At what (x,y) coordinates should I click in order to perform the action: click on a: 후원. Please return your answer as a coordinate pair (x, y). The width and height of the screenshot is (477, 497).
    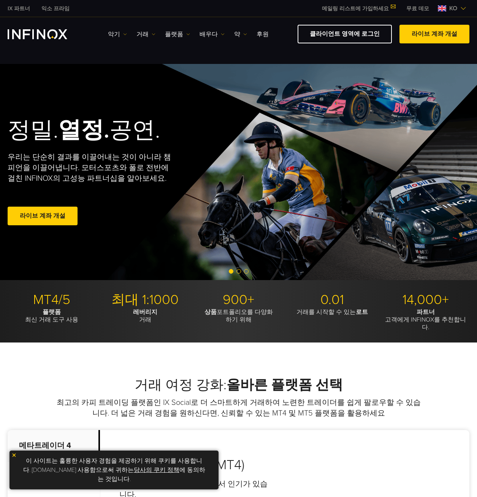
    Looking at the image, I should click on (263, 34).